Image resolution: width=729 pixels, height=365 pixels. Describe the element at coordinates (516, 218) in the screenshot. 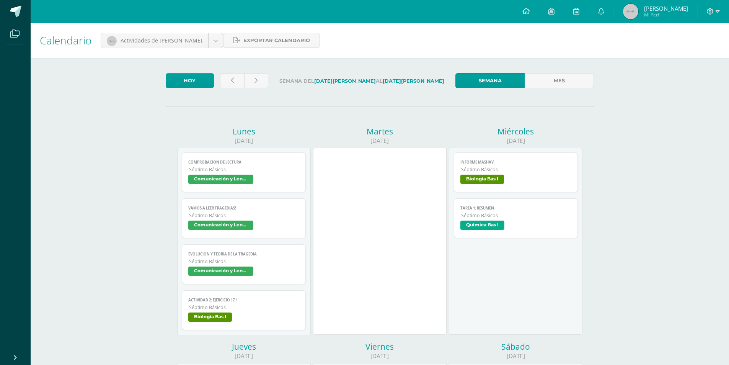

I see `a: Tarea 1: ResumenSéptimo BásicosQuímica Bas I` at that location.